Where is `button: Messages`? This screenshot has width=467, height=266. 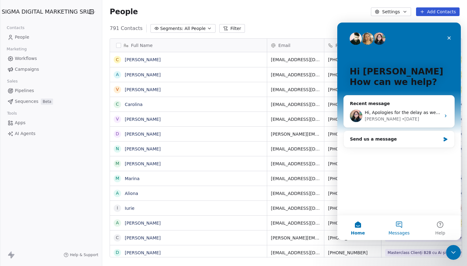
button: Messages is located at coordinates (61, 205).